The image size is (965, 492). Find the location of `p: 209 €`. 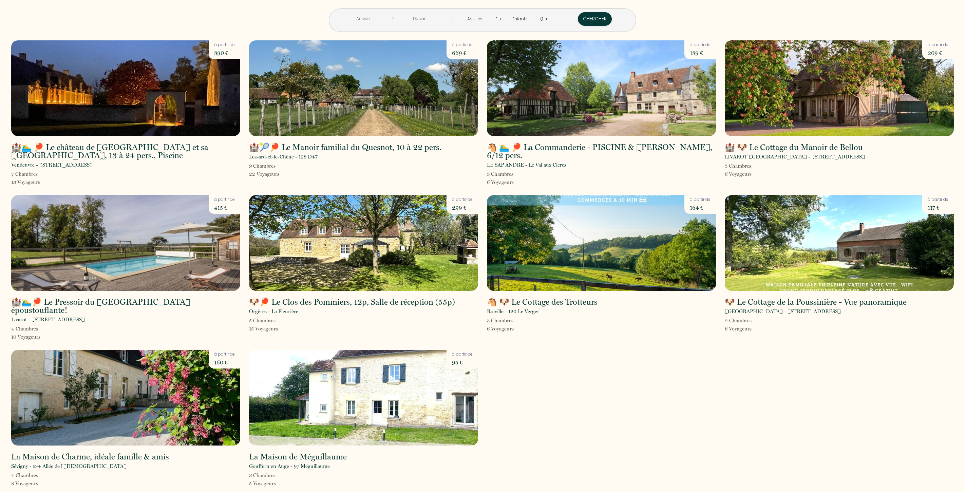

p: 209 € is located at coordinates (938, 53).